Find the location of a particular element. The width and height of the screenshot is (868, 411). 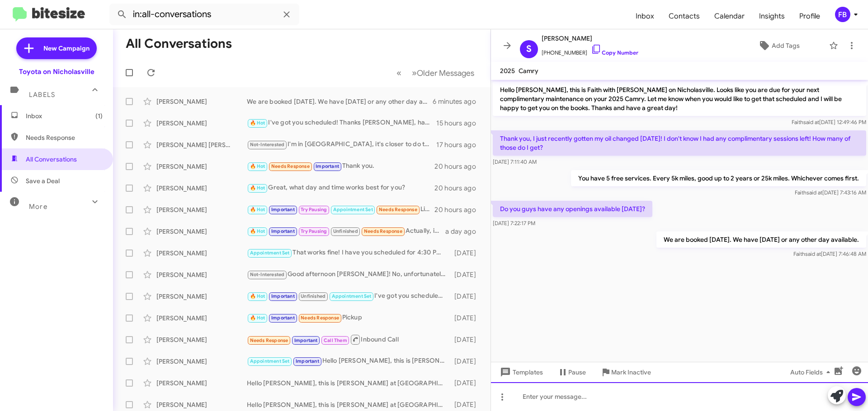

button: Mark Inactive is located at coordinates (626, 372).